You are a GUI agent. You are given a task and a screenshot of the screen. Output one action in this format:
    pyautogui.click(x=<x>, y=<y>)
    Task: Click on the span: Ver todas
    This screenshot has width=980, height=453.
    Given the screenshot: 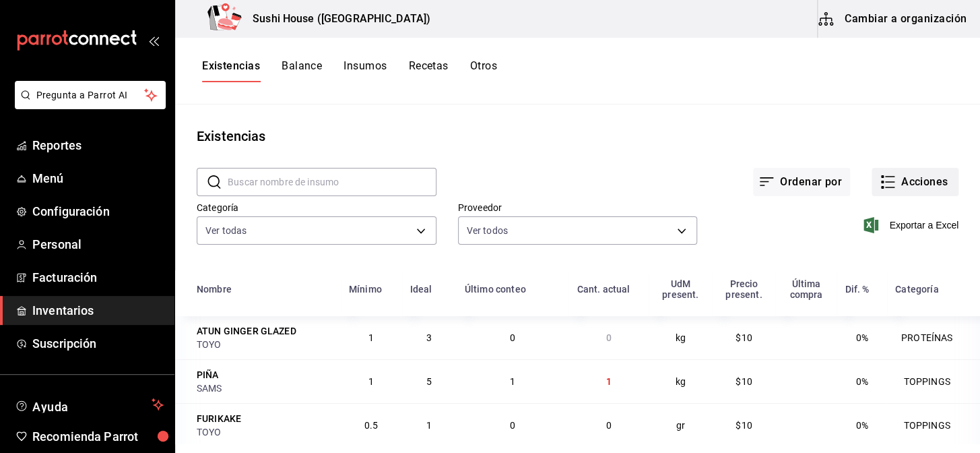 What is the action you would take?
    pyautogui.click(x=226, y=231)
    